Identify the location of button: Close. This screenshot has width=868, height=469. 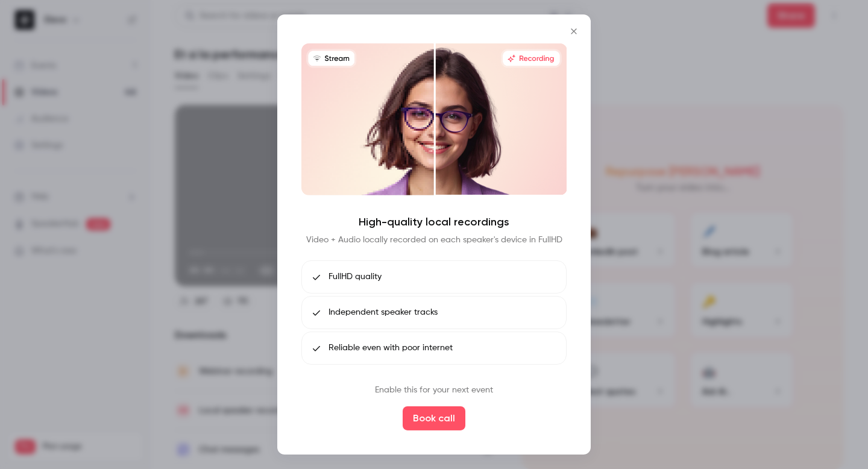
(574, 31).